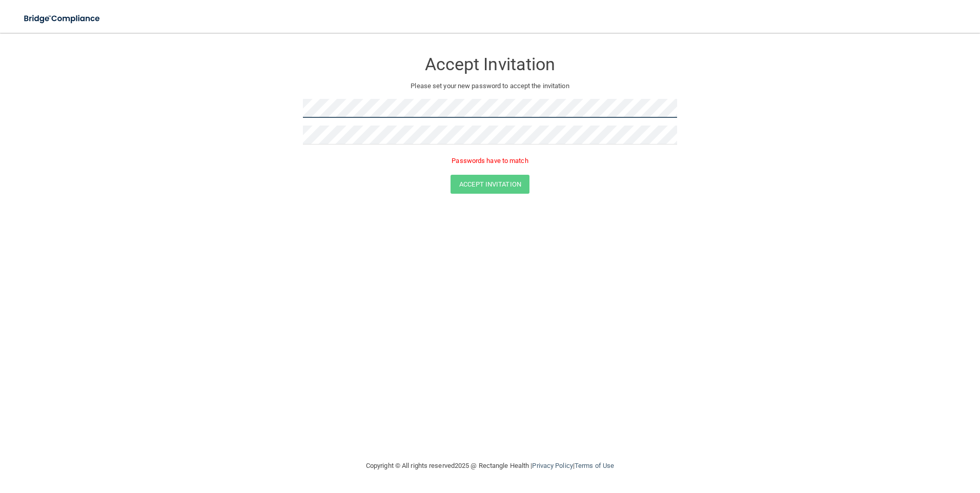 This screenshot has height=493, width=980. What do you see at coordinates (490, 86) in the screenshot?
I see `p: Please set your new password to accept the invitation` at bounding box center [490, 86].